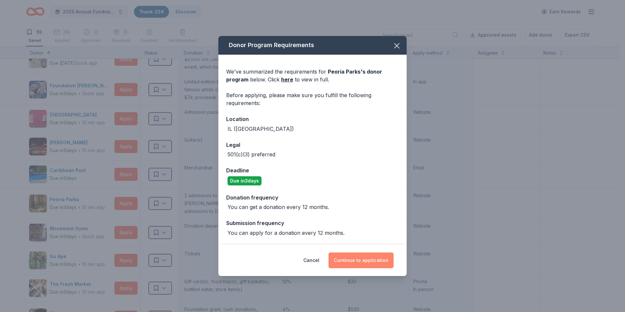  Describe the element at coordinates (311, 260) in the screenshot. I see `button: Cancel` at that location.